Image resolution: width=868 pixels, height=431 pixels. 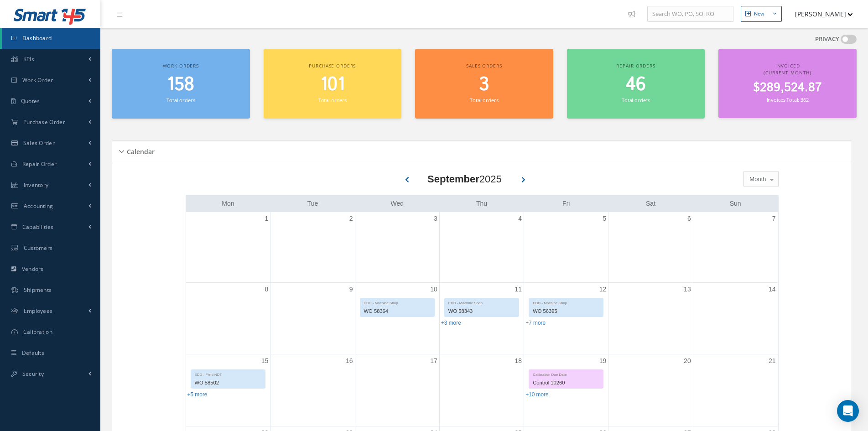 I want to click on div: New, so click(x=759, y=14).